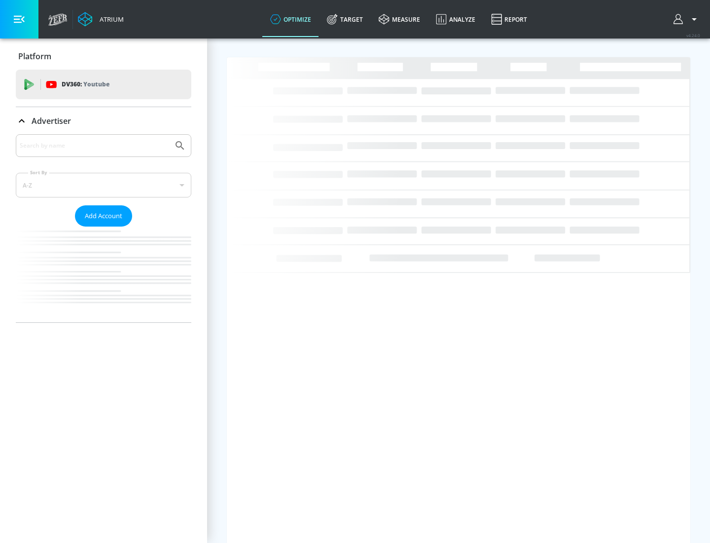  Describe the element at coordinates (110, 19) in the screenshot. I see `div: Atrium` at that location.